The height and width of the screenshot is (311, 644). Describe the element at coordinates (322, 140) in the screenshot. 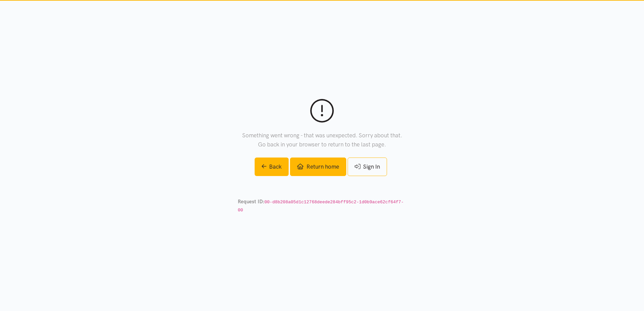

I see `p: Something went wrong - that was unexpected. Sorry about that. Go back in your browser to return t...` at that location.